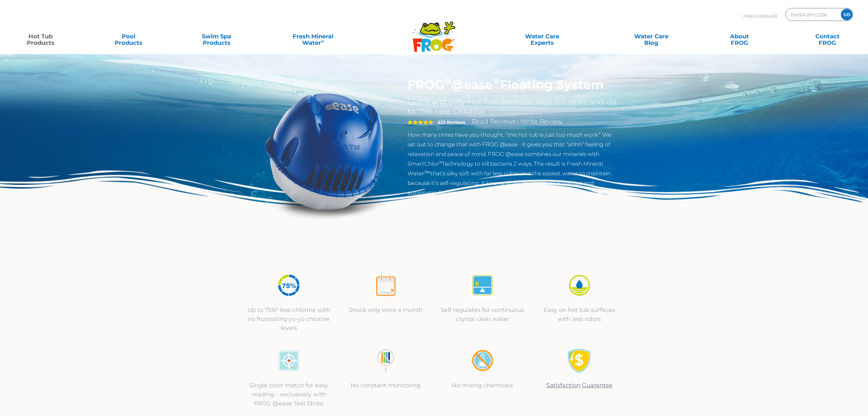 The height and width of the screenshot is (416, 868). Describe the element at coordinates (651, 36) in the screenshot. I see `a: Water CareBlog` at that location.